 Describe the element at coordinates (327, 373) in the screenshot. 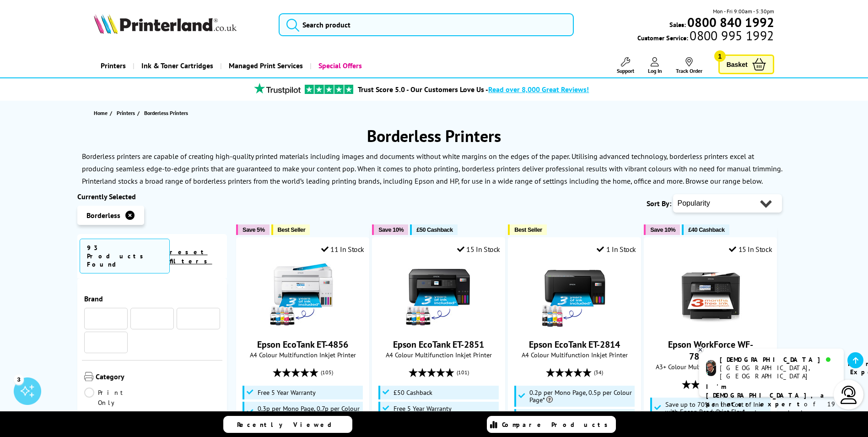

I see `span: (105)` at that location.